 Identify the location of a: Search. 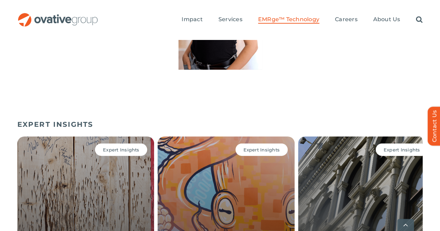
(419, 20).